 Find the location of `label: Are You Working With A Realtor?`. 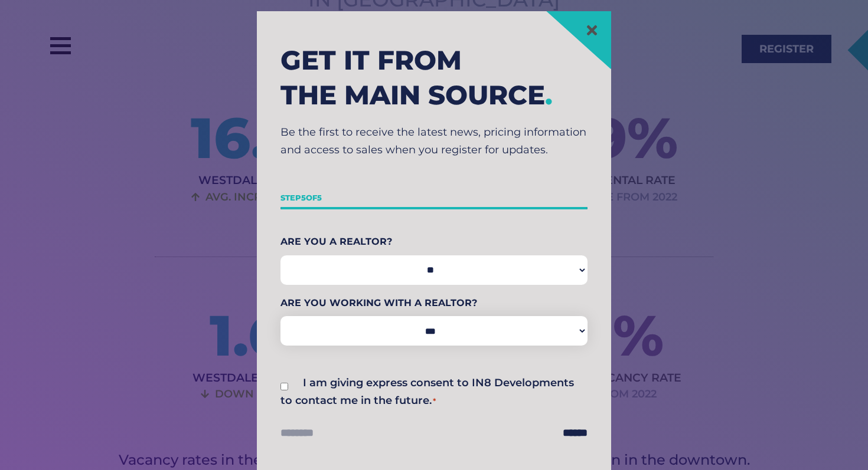

label: Are You Working With A Realtor? is located at coordinates (434, 303).